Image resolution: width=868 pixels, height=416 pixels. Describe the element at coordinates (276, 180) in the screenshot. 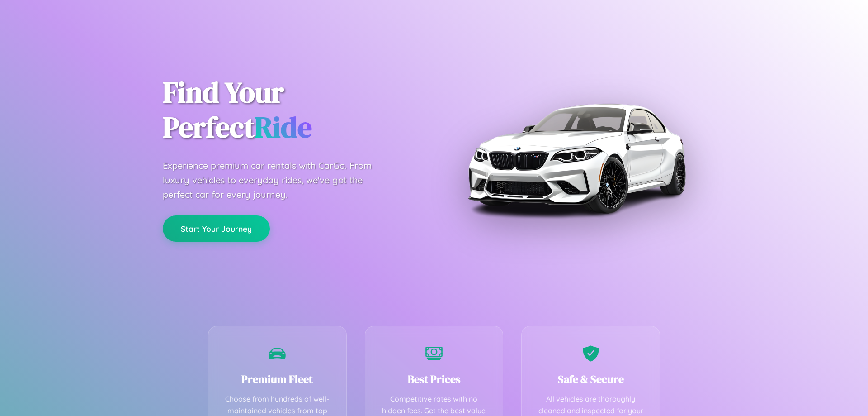

I see `p: Experience premium car rentals with CarGo. From luxury vehicles to everyday rides, we've got the ...` at that location.